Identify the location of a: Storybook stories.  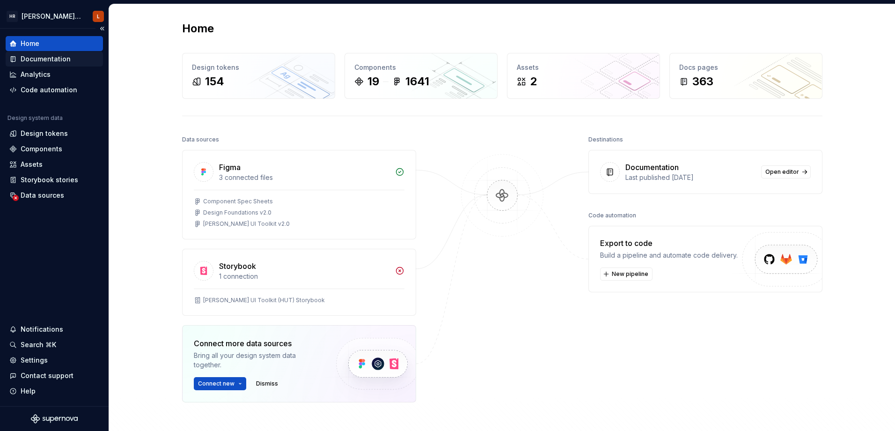
(54, 180).